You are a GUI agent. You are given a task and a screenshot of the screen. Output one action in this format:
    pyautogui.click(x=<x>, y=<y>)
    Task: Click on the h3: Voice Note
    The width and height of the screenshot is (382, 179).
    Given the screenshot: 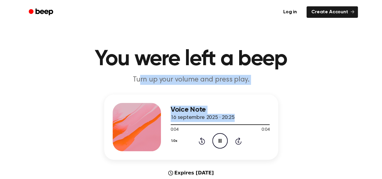 What is the action you would take?
    pyautogui.click(x=220, y=110)
    